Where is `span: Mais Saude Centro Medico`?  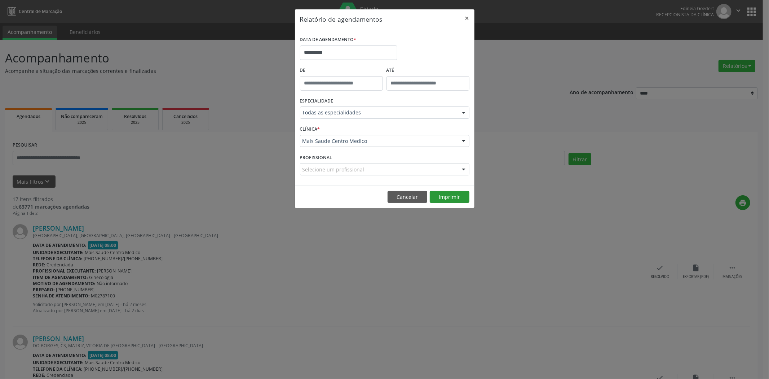 span: Mais Saude Centro Medico is located at coordinates (379, 141).